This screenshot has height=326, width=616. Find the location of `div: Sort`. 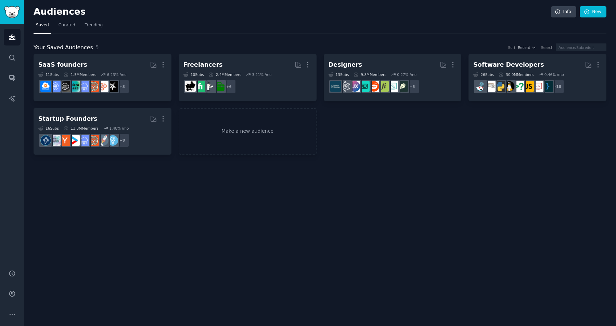

div: Sort is located at coordinates (512, 48).